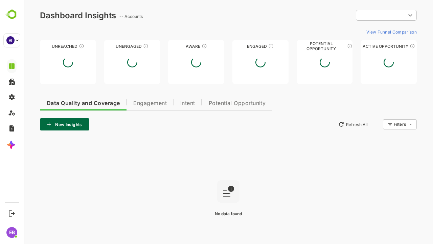  What do you see at coordinates (365, 46) in the screenshot?
I see `div: Active Opportunity` at bounding box center [365, 46].